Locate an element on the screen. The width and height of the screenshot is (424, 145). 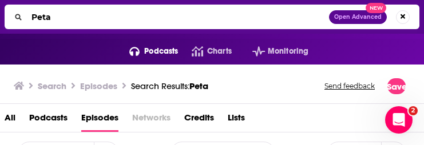
span: Open Advanced is located at coordinates (358, 17).